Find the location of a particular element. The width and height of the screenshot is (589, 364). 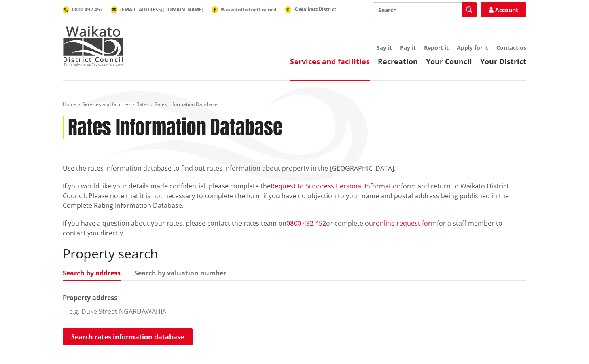

p: If you would like your details made confidential, please complete the form and return to Waikato ... is located at coordinates (294, 196).